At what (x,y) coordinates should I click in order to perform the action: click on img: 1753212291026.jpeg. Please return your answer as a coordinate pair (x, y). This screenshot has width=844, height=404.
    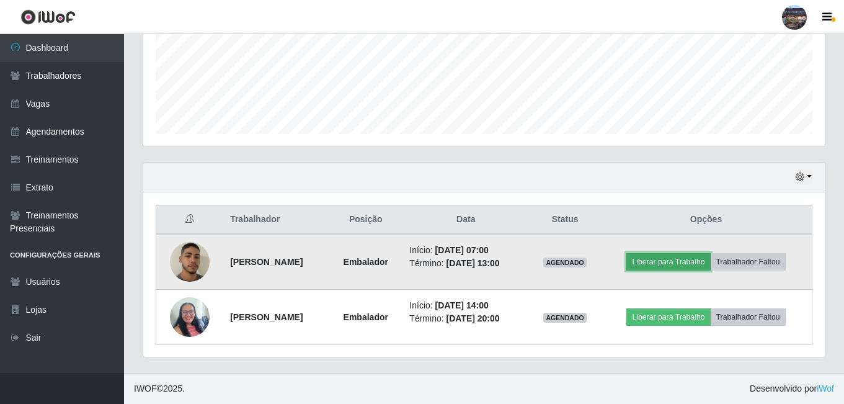
    Looking at the image, I should click on (190, 316).